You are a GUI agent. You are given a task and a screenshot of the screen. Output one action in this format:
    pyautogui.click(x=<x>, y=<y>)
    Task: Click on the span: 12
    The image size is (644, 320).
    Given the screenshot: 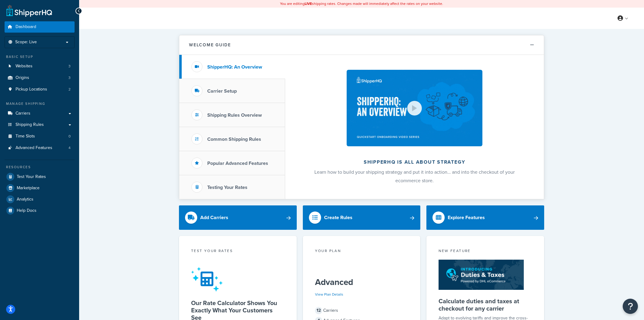 What is the action you would take?
    pyautogui.click(x=319, y=311)
    